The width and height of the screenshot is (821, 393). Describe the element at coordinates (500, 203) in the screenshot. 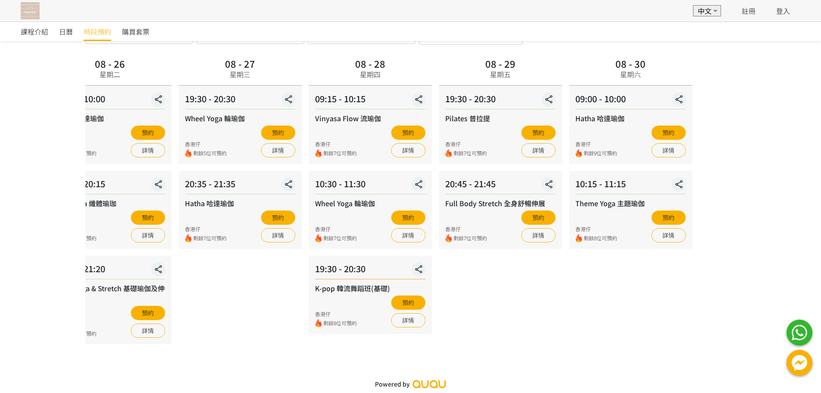

I see `div: Full Body Stretch 全身舒暢伸展` at that location.